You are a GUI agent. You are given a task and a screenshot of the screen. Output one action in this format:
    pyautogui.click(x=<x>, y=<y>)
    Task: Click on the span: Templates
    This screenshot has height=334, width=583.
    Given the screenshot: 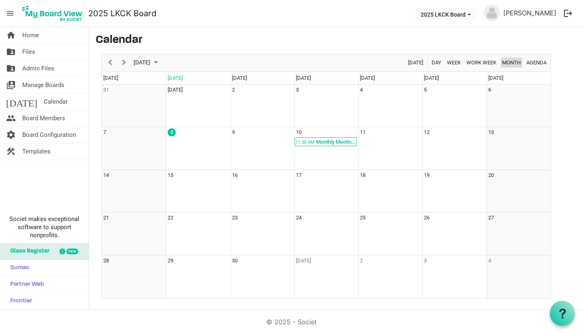 What is the action you would take?
    pyautogui.click(x=36, y=151)
    